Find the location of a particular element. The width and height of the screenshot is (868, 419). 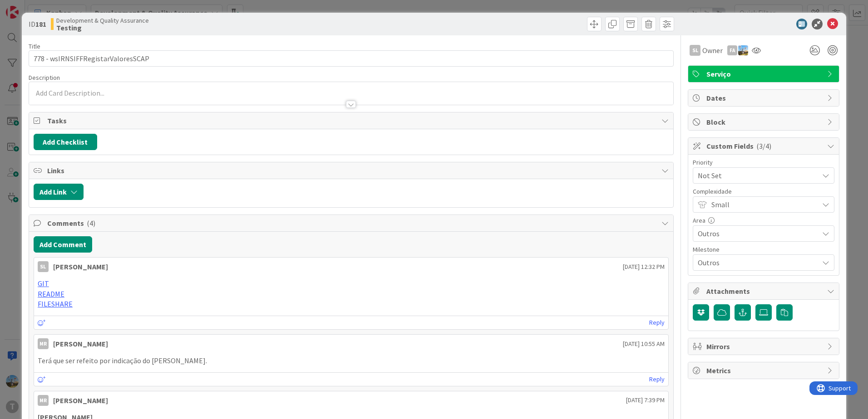

a: README is located at coordinates (51, 294).